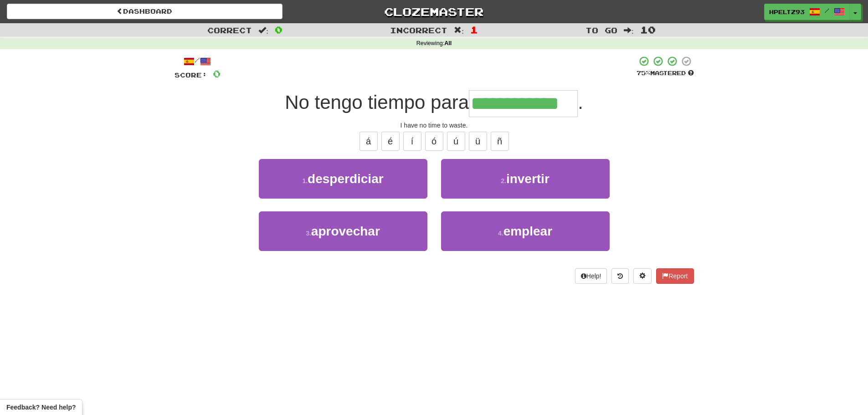 Image resolution: width=868 pixels, height=415 pixels. Describe the element at coordinates (345, 179) in the screenshot. I see `span: desperdiciar` at that location.